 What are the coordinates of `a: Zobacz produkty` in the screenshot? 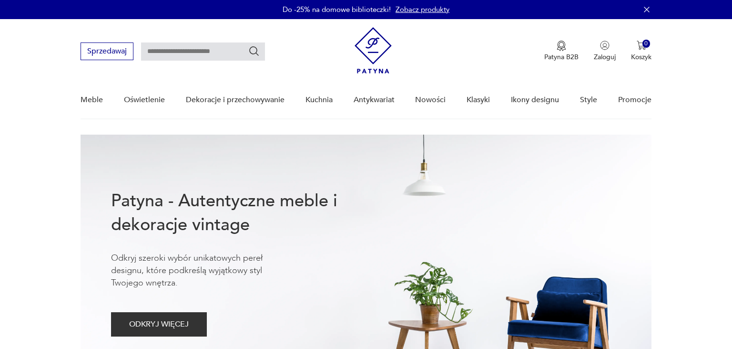 It's located at (422, 10).